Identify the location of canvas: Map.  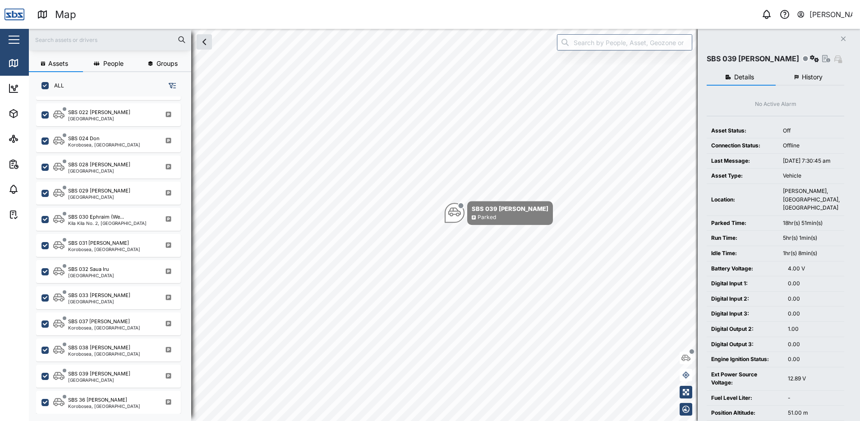
(444, 225).